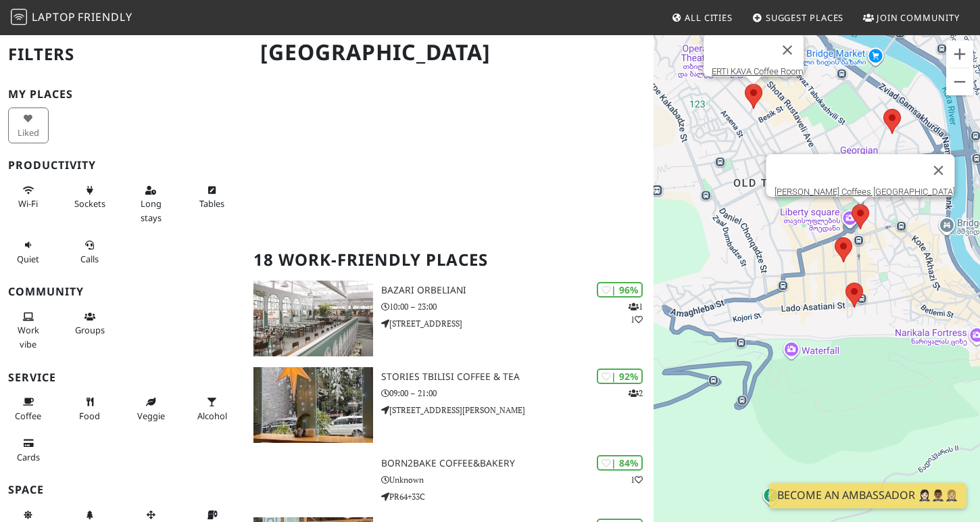 The height and width of the screenshot is (522, 980). I want to click on img: Stories Tbilisi Coffee & Tea, so click(313, 405).